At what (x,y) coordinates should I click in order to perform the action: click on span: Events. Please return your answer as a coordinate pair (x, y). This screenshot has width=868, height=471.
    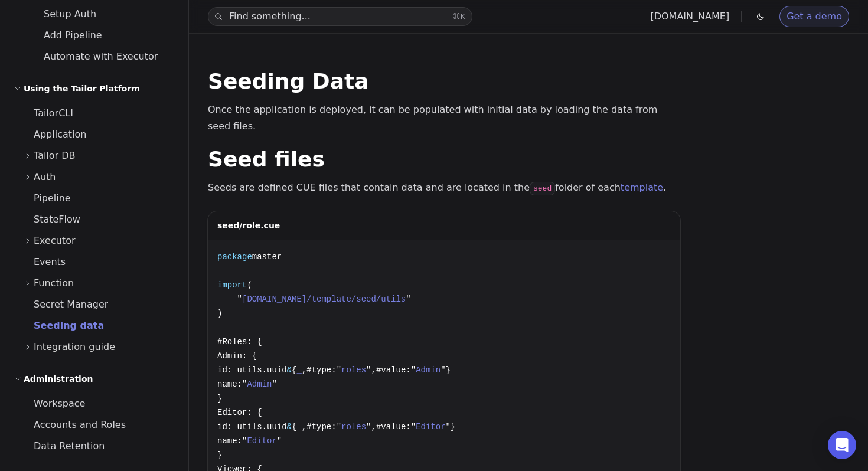
    Looking at the image, I should click on (42, 261).